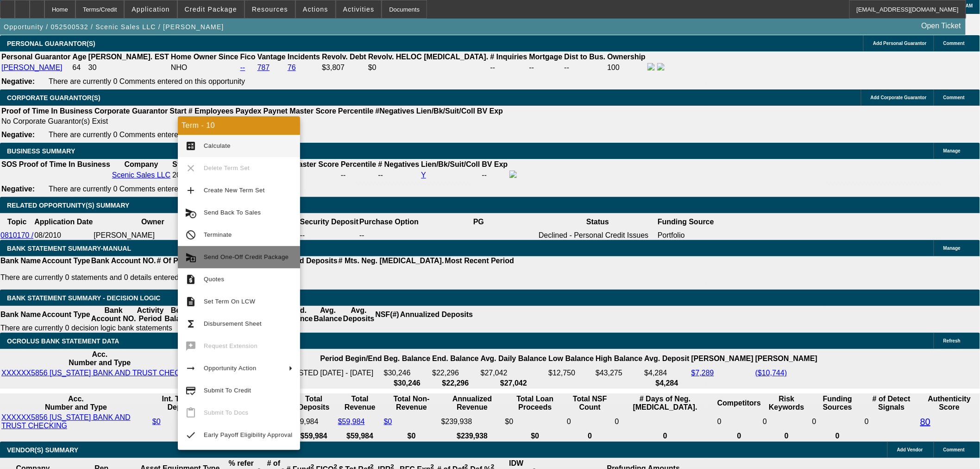 The image size is (980, 469). I want to click on th: Authenticity Score, so click(949, 403).